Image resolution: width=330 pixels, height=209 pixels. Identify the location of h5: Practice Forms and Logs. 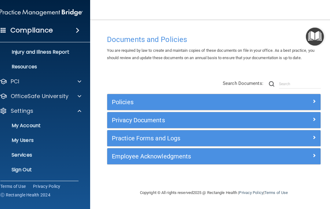
(188, 138).